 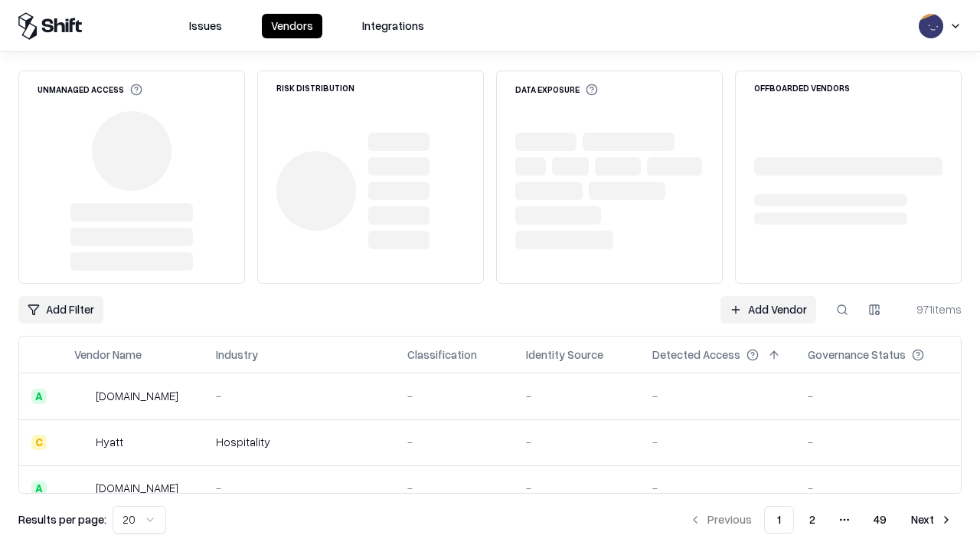 I want to click on div: Risk Distribution, so click(x=316, y=88).